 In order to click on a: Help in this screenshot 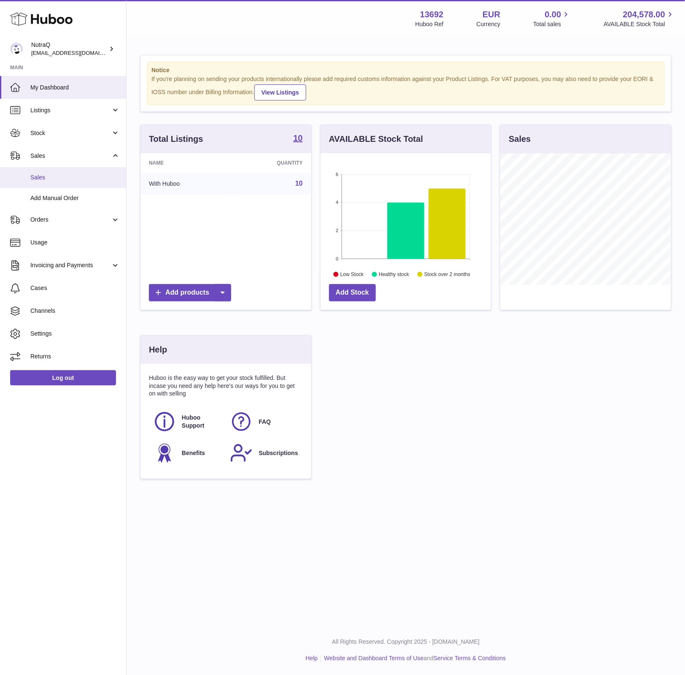, I will do `click(312, 658)`.